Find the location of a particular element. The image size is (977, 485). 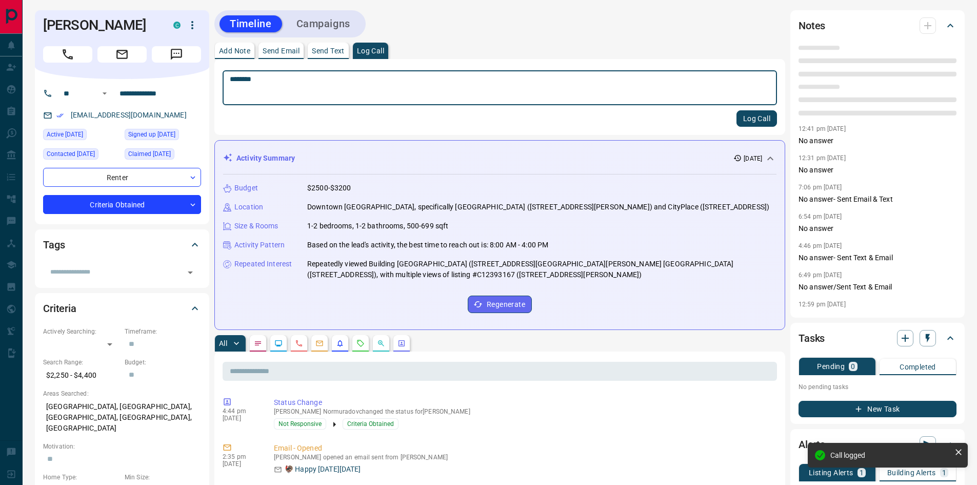

svg: Listing Alerts is located at coordinates (340, 343).